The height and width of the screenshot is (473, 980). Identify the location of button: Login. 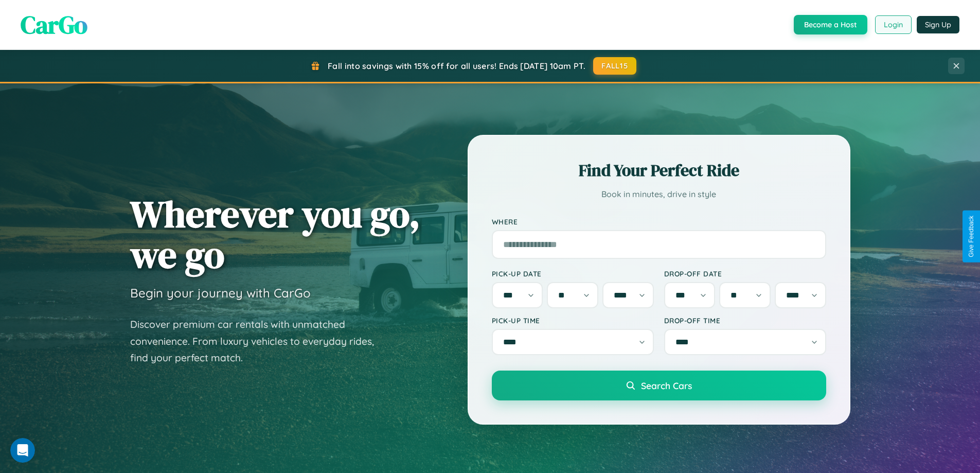
(893, 25).